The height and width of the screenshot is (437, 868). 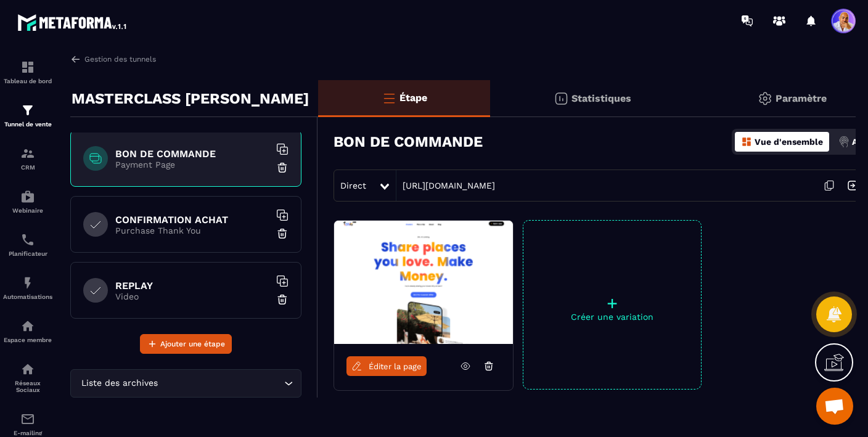 What do you see at coordinates (192, 297) in the screenshot?
I see `p: Video` at bounding box center [192, 297].